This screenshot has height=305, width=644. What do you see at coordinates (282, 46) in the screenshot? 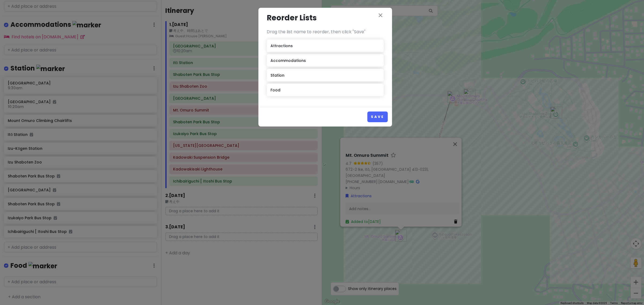
I see `h6: Attractions` at bounding box center [282, 46].